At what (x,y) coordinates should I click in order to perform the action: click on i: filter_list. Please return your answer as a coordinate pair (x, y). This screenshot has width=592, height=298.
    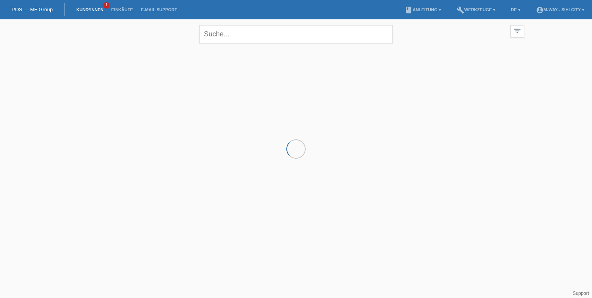
    Looking at the image, I should click on (517, 31).